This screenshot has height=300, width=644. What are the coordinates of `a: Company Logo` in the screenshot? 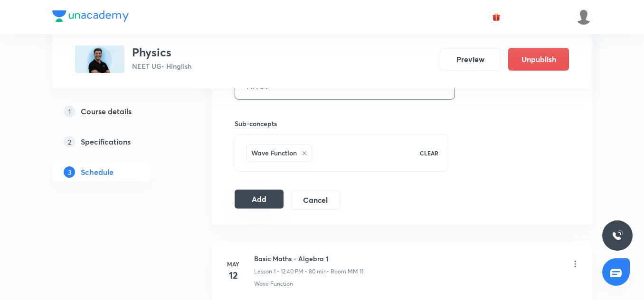 It's located at (90, 17).